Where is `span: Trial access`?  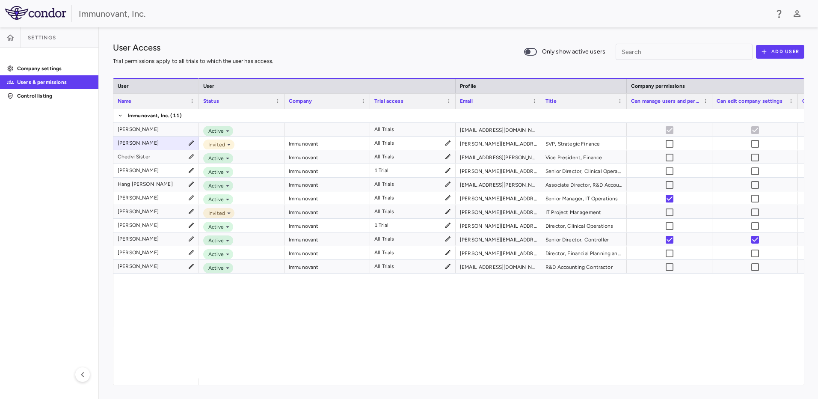
span: Trial access is located at coordinates (389, 101).